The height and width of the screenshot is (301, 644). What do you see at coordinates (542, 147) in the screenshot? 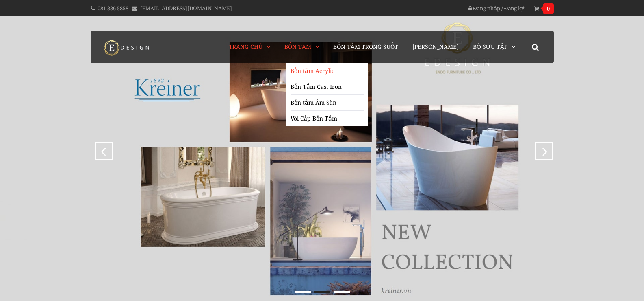
I see `div: next` at bounding box center [542, 147].